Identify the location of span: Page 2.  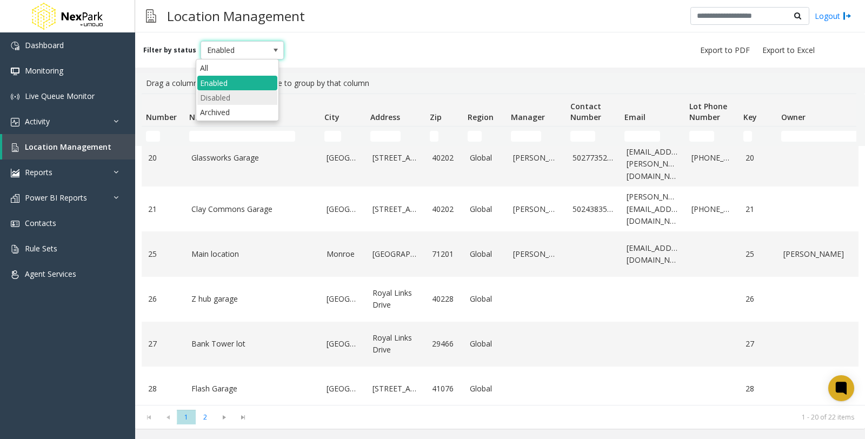
(205, 417).